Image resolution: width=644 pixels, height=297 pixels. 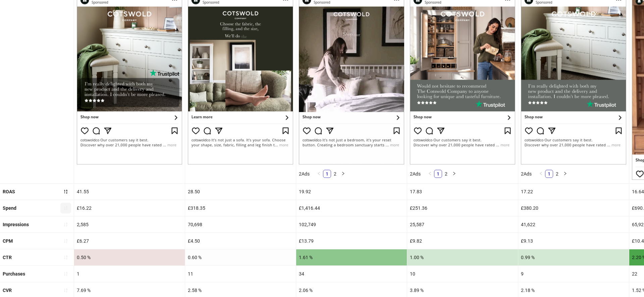 I want to click on div: 1.00 %, so click(x=463, y=257).